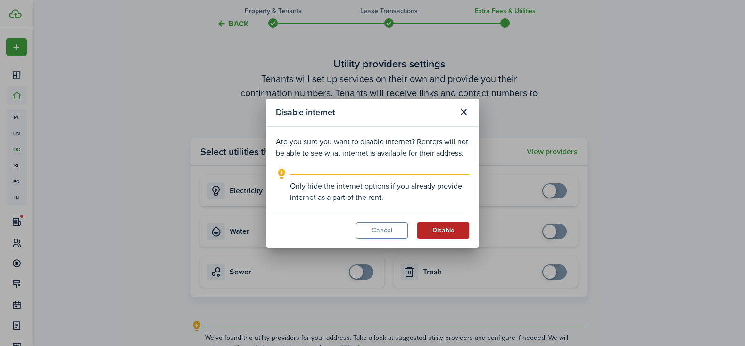 Image resolution: width=745 pixels, height=346 pixels. What do you see at coordinates (379, 192) in the screenshot?
I see `explanation-description: Only hide the internet options if you already provide internet as a part of the rent.` at bounding box center [379, 192].